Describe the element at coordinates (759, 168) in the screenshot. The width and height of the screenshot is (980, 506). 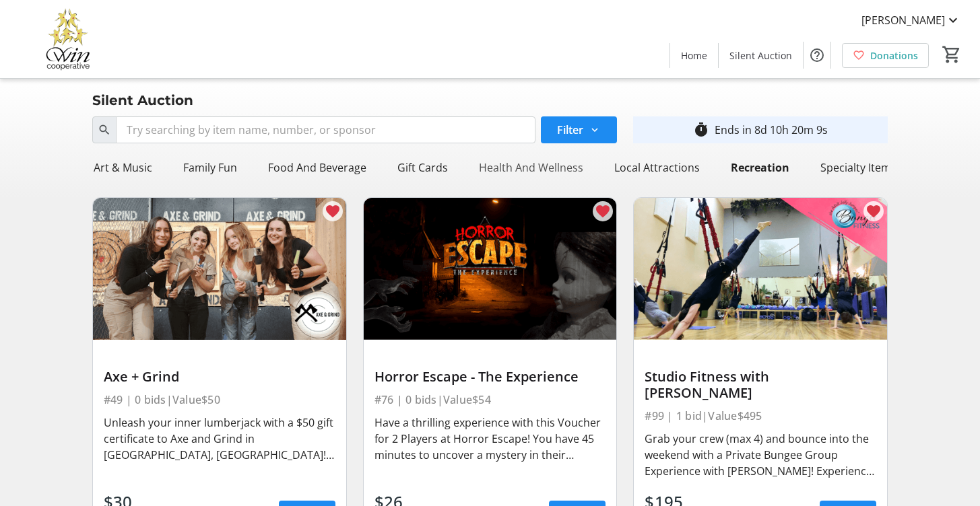
I see `div: Recreation` at that location.